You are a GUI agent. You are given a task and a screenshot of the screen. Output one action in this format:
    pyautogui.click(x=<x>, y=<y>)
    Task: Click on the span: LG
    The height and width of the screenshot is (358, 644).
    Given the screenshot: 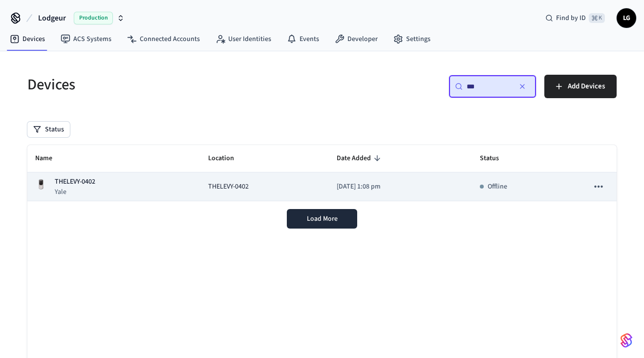 What is the action you would take?
    pyautogui.click(x=626, y=18)
    